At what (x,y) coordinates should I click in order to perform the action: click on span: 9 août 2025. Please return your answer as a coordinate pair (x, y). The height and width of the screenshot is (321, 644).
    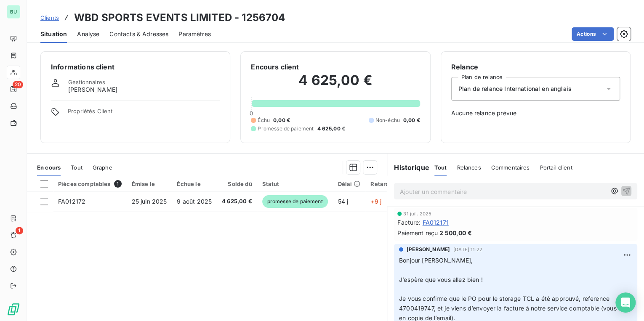
    Looking at the image, I should click on (194, 201).